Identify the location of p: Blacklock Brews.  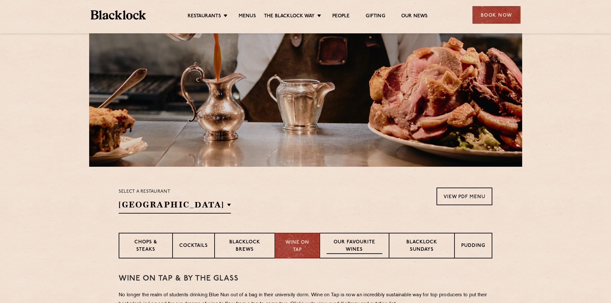
(245, 246).